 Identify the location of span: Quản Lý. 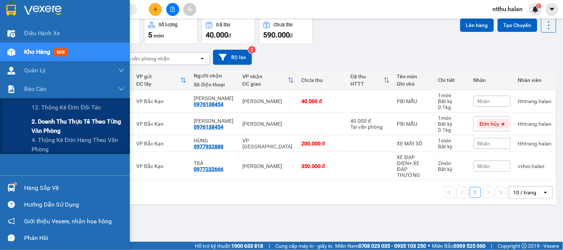
(35, 70).